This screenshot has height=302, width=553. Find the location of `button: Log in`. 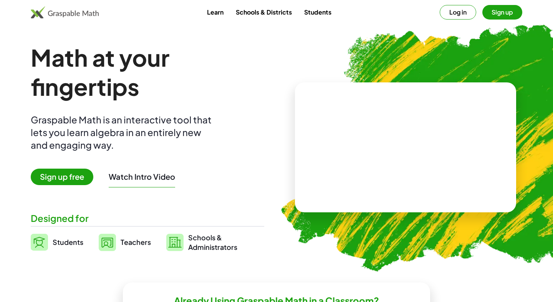

button: Log in is located at coordinates (457, 12).